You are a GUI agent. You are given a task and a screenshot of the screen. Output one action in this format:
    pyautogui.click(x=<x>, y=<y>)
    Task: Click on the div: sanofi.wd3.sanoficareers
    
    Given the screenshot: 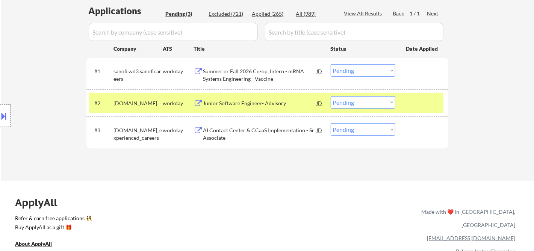 What is the action you would take?
    pyautogui.click(x=138, y=75)
    